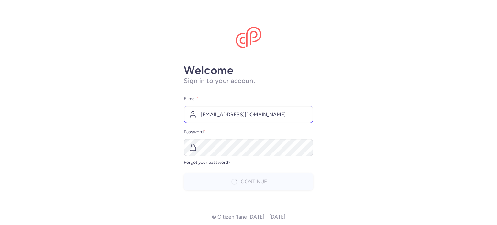 The image size is (497, 225). I want to click on strong: Welcome, so click(209, 70).